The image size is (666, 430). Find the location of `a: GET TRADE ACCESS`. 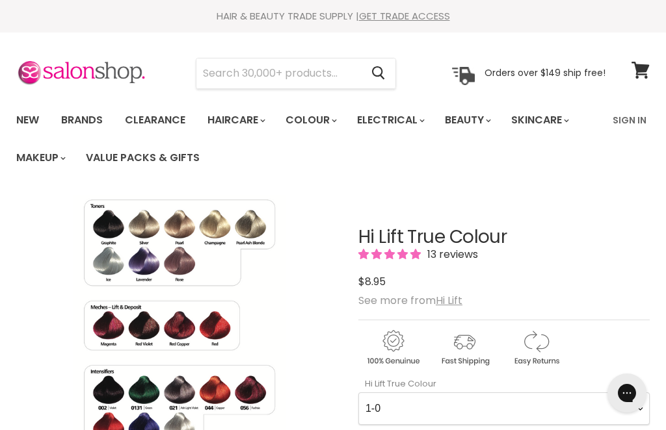

a: GET TRADE ACCESS is located at coordinates (404, 16).